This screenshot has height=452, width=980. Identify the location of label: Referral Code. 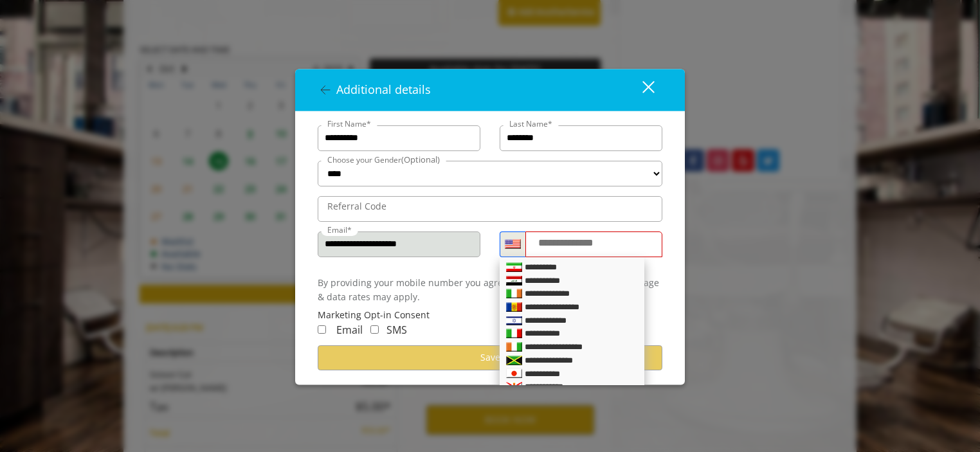
(357, 207).